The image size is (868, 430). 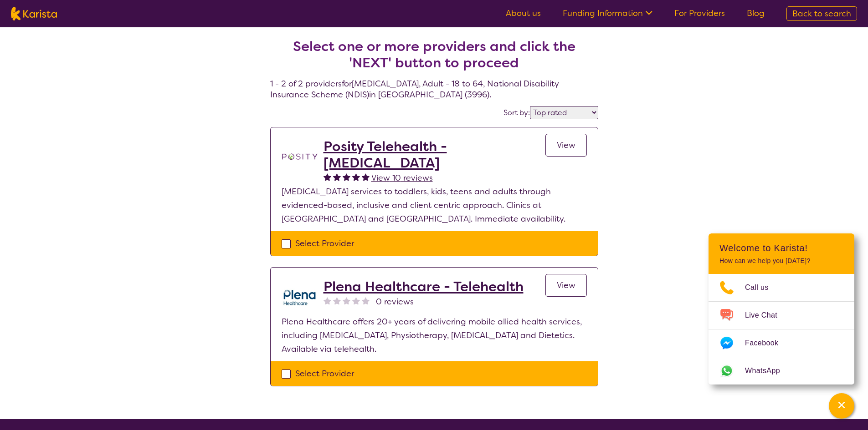 I want to click on button: Channel Menu, so click(x=842, y=406).